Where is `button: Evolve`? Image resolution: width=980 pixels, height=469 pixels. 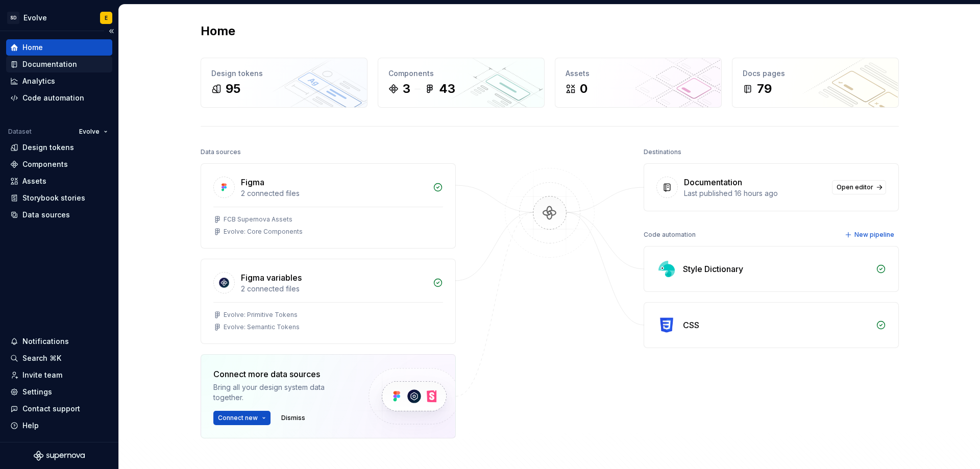 button: Evolve is located at coordinates (94, 132).